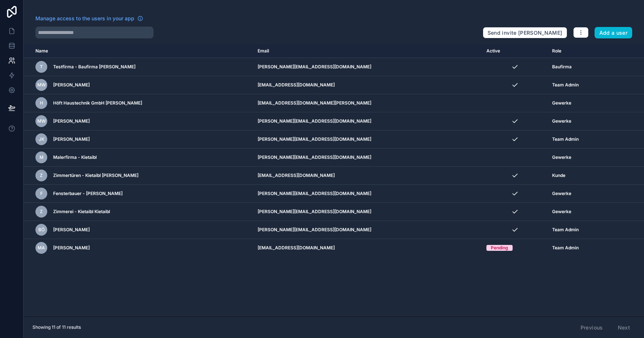 The width and height of the screenshot is (644, 338). Describe the element at coordinates (41, 229) in the screenshot. I see `span: BÖ` at that location.